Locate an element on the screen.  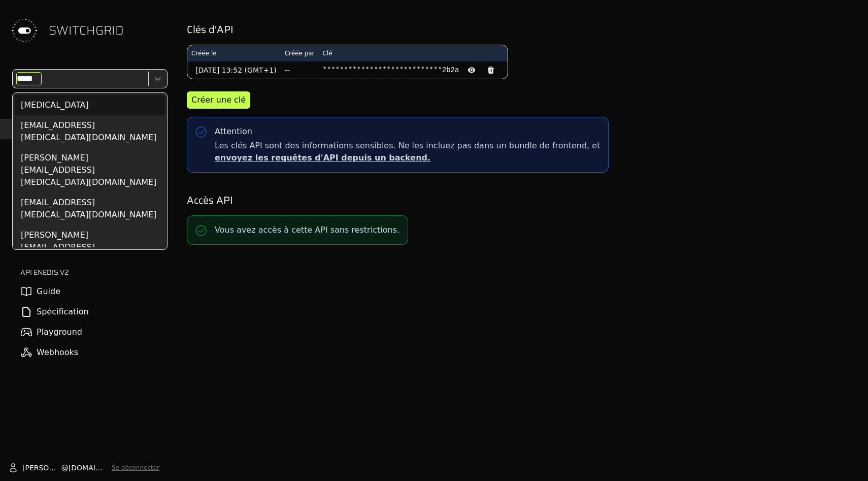
h2: Clés d'API is located at coordinates (520, 29).